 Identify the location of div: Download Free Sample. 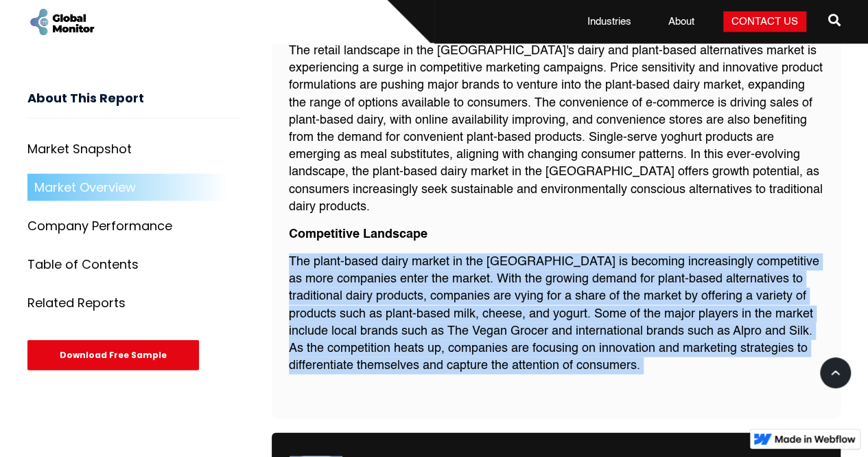
(113, 355).